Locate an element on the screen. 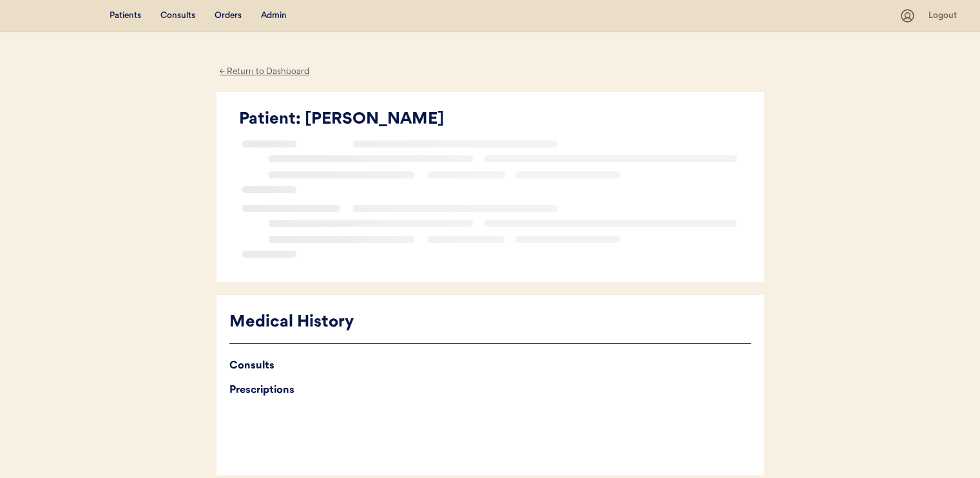 Image resolution: width=980 pixels, height=478 pixels. div: Logout is located at coordinates (945, 16).